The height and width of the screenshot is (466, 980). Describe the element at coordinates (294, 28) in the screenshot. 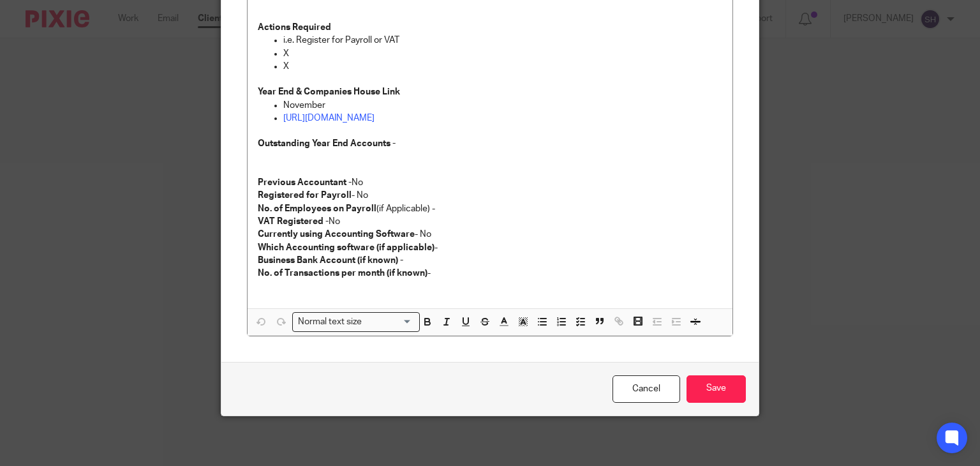

I see `strong: Actions Required` at that location.